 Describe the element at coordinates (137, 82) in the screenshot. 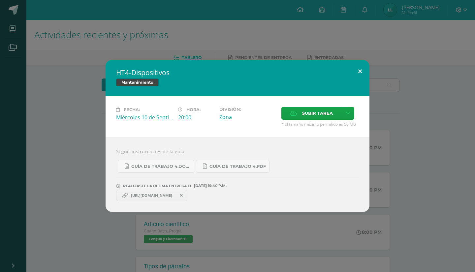

I see `span: Mantenimiento` at that location.